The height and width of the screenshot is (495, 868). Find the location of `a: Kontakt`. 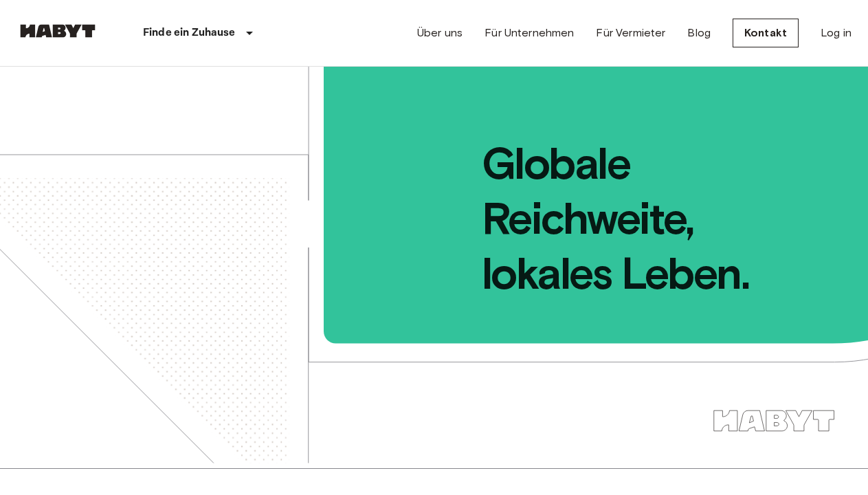

a: Kontakt is located at coordinates (766, 33).